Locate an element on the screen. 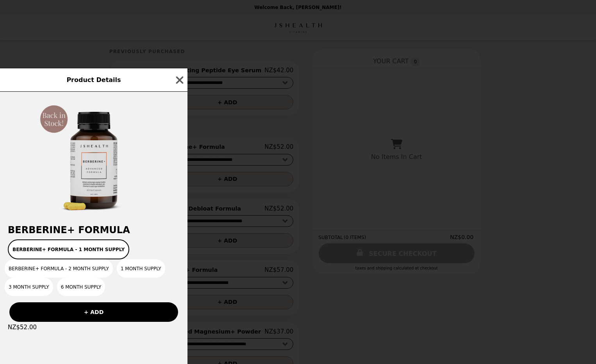 The height and width of the screenshot is (364, 596). button: 1 Month Supply is located at coordinates (141, 269).